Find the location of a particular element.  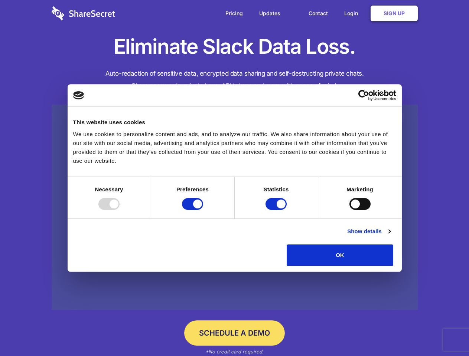

div: This website uses cookies is located at coordinates (235, 123).